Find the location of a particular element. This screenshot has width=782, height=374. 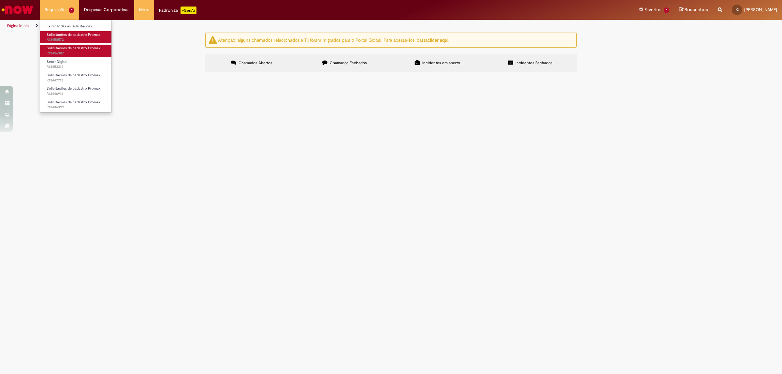

span: IC is located at coordinates (737, 9).